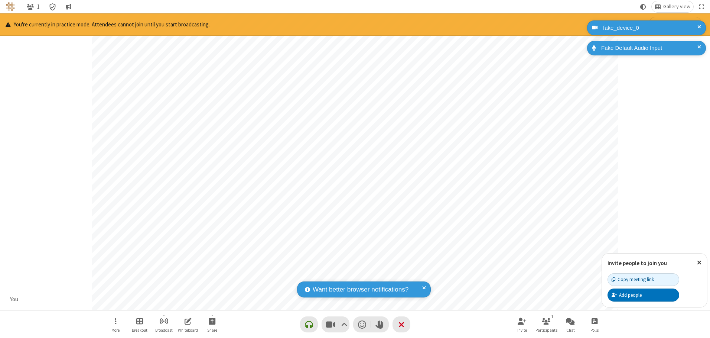  What do you see at coordinates (212, 324) in the screenshot?
I see `button: Start sharing` at bounding box center [212, 324].